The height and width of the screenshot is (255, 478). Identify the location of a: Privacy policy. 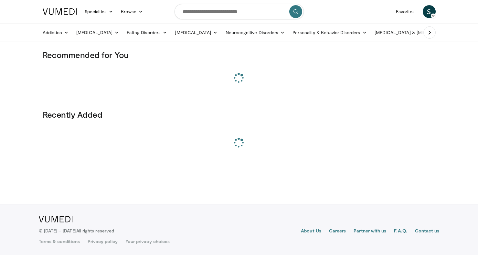
(102, 242).